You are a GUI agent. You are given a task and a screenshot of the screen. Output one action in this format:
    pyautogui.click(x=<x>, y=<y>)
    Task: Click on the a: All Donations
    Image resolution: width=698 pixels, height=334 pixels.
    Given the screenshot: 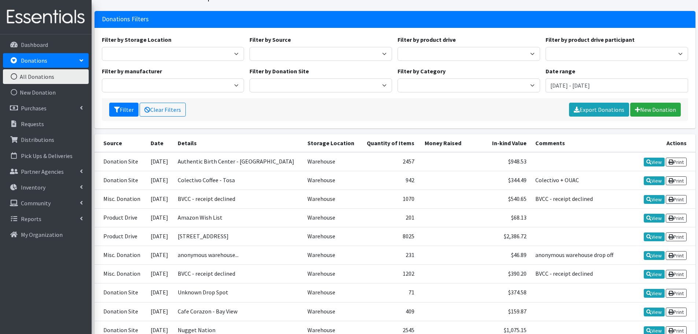 What is the action you would take?
    pyautogui.click(x=46, y=77)
    